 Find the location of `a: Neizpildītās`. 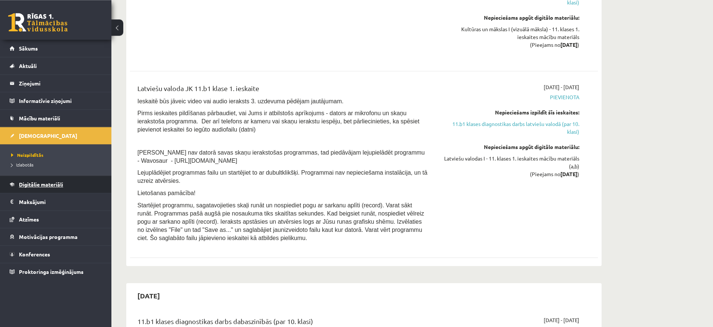

a: Neizpildītās is located at coordinates (58, 155).